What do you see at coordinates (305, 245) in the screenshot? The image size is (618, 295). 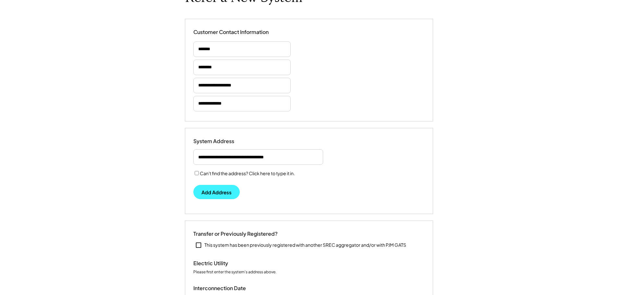 I see `div: This system has been previously registered with another SREC aggregator and/or with PJM GATS` at bounding box center [305, 245].